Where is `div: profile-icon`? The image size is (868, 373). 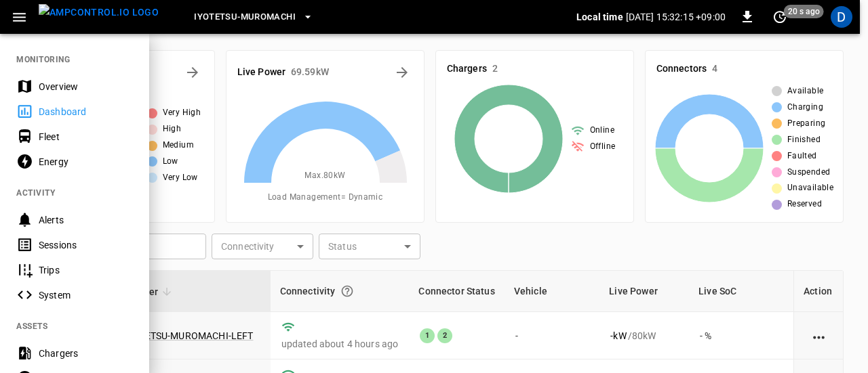
div: profile-icon is located at coordinates (841, 17).